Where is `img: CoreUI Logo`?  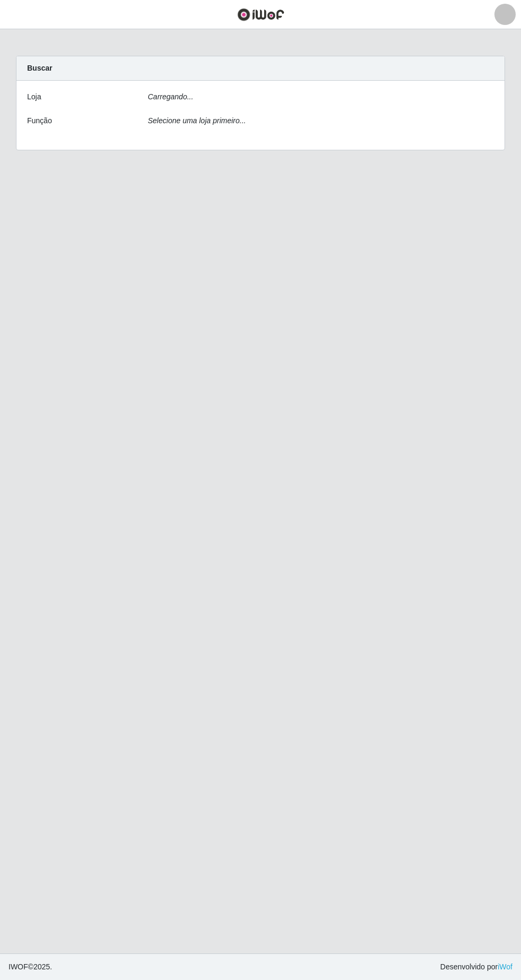 img: CoreUI Logo is located at coordinates (260, 14).